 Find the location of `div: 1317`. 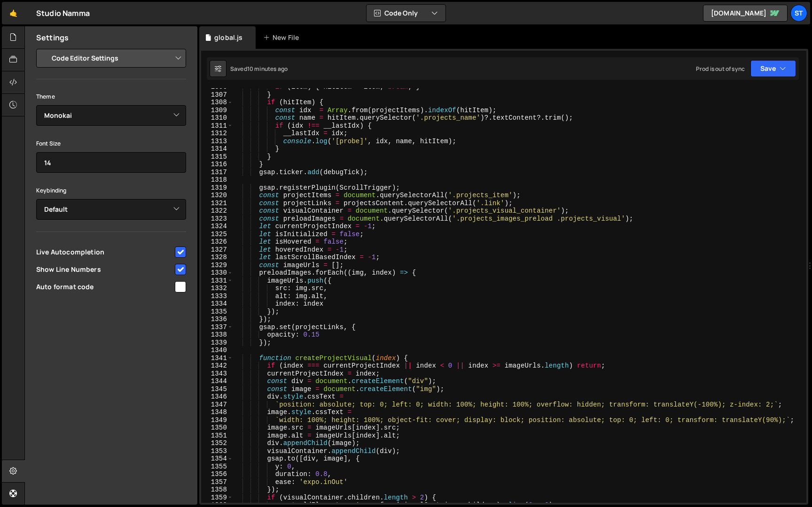

div: 1317 is located at coordinates (217, 172).